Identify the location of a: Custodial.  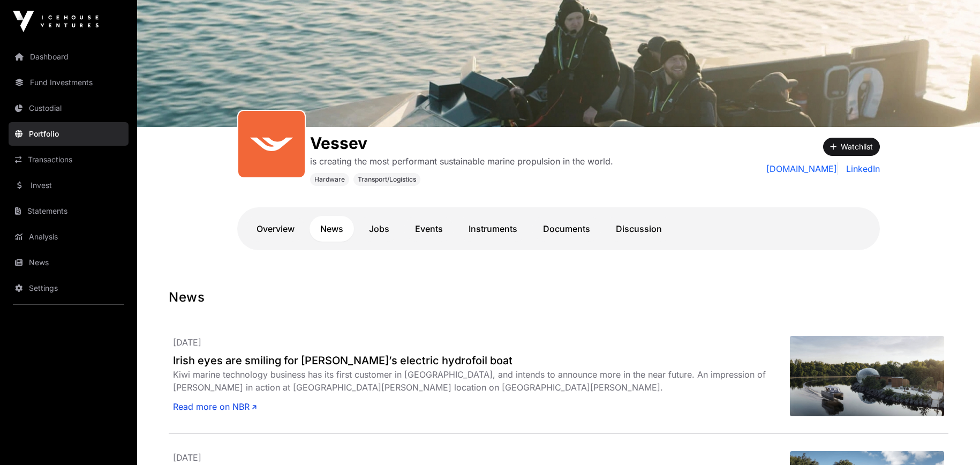
(68, 108).